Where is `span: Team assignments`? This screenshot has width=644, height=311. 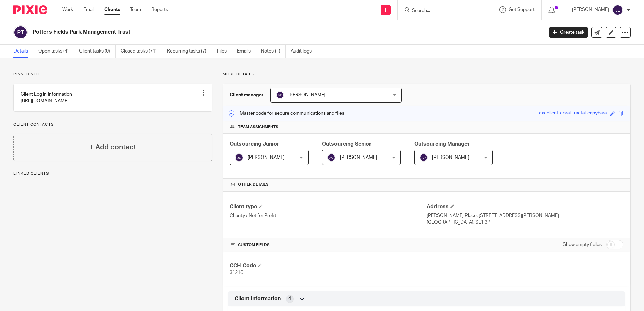 span: Team assignments is located at coordinates (258, 127).